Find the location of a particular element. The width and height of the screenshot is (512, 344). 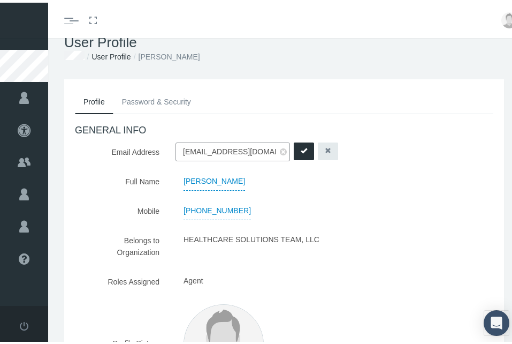

h4: GENERAL INFO is located at coordinates (284, 128).